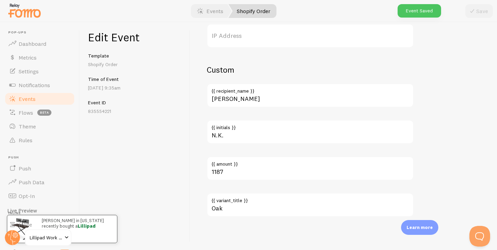  I want to click on span: Lillipad Work Solutions, so click(46, 238).